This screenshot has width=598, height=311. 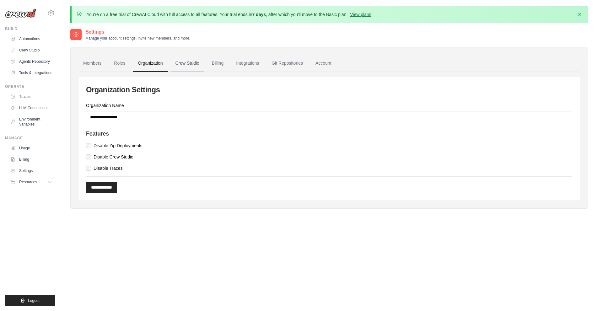 I want to click on a: Settings, so click(x=31, y=171).